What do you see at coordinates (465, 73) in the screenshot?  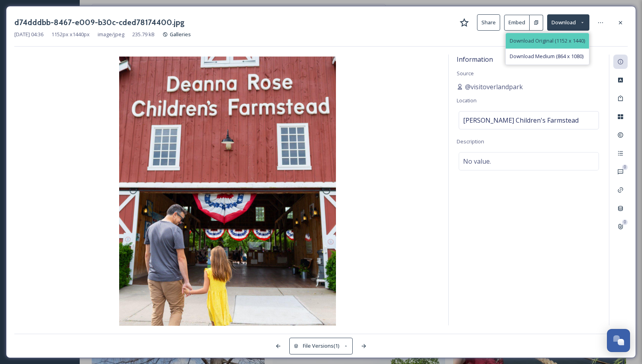 I see `span: Source` at bounding box center [465, 73].